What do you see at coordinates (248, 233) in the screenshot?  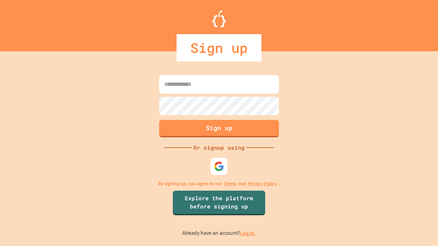 I see `a: Log in.` at bounding box center [248, 233].